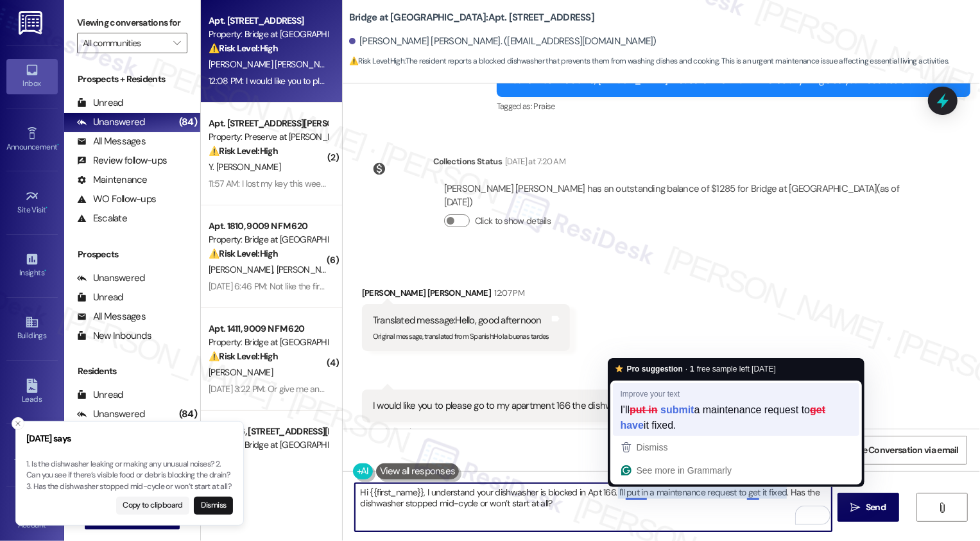 Image resolution: width=980 pixels, height=541 pixels. Describe the element at coordinates (32, 329) in the screenshot. I see `a: Buildings` at that location.